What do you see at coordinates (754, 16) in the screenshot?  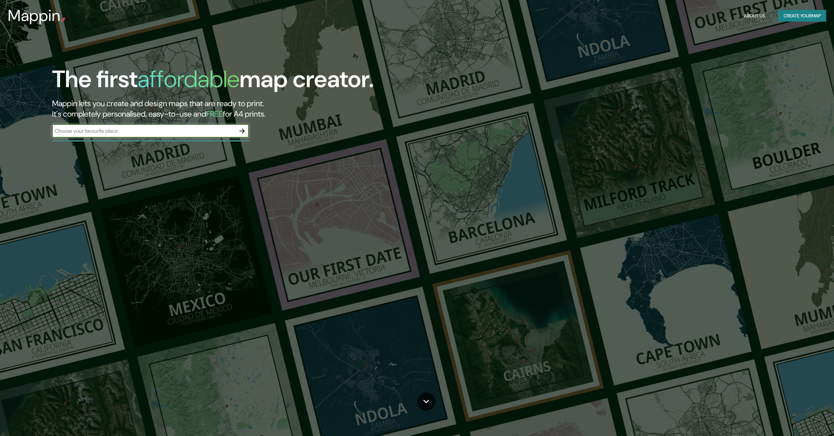 I see `button: About Us` at bounding box center [754, 16].